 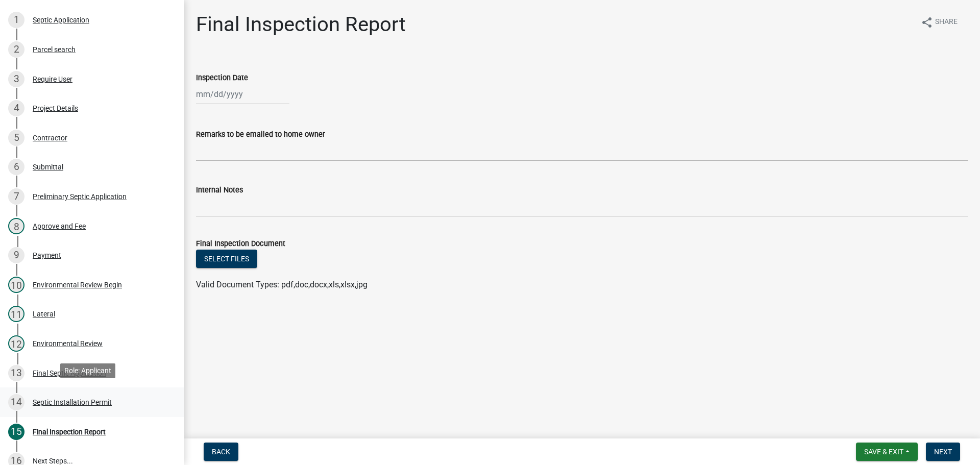 I want to click on div: Preliminary Septic Application, so click(x=79, y=196).